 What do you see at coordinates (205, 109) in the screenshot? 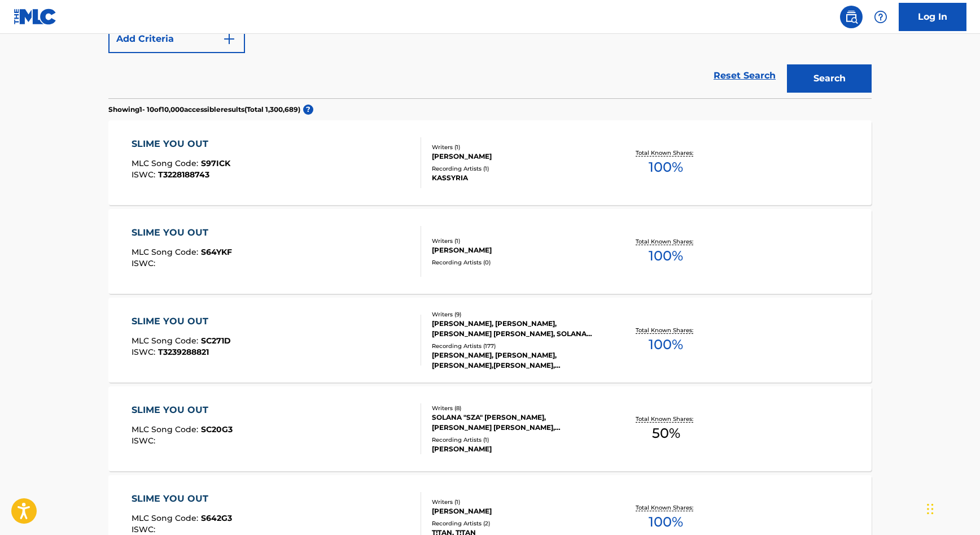
I see `p: Showing 1 - 10 of 10,000 accessible results (Total 1,300,689 )` at bounding box center [205, 109].